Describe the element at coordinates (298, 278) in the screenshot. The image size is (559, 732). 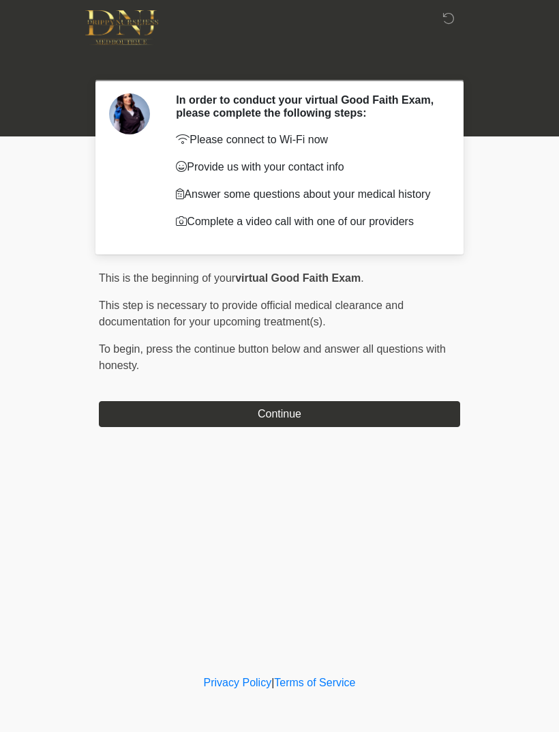
I see `strong: virtual Good Faith Exam` at that location.